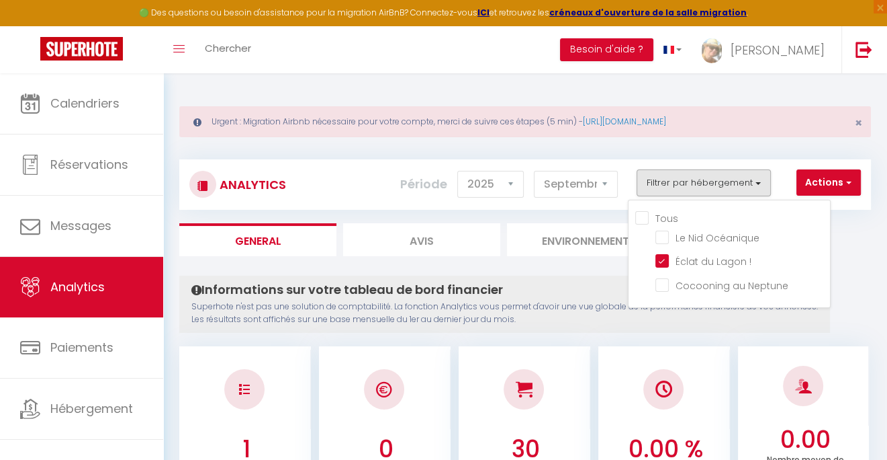 This screenshot has width=887, height=460. What do you see at coordinates (484, 12) in the screenshot?
I see `a: ICI` at bounding box center [484, 12].